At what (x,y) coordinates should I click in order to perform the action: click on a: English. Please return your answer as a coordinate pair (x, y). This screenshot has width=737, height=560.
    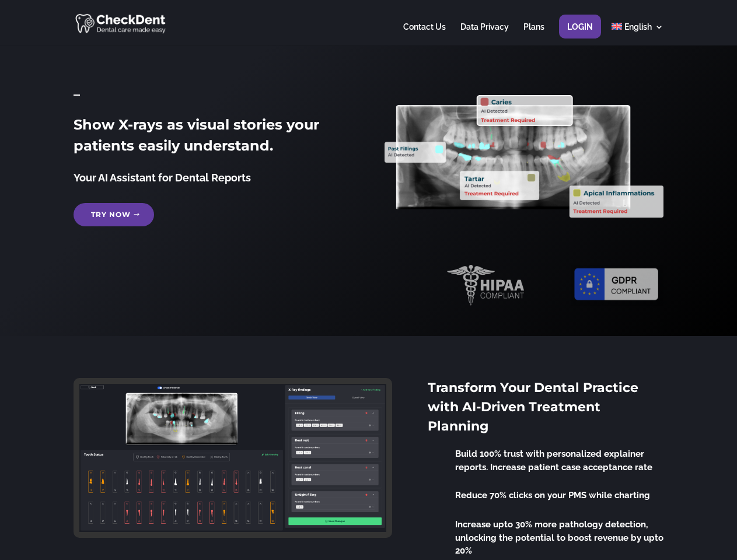
    Looking at the image, I should click on (637, 34).